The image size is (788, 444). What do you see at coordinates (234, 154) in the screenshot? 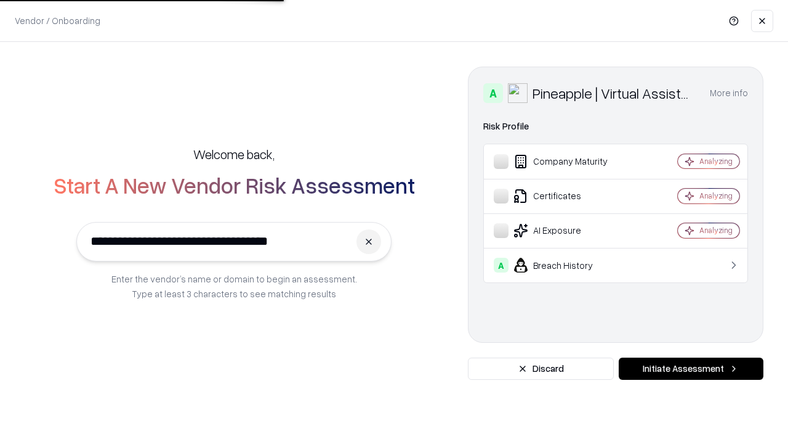
I see `h5: Welcome back,` at bounding box center [234, 154].